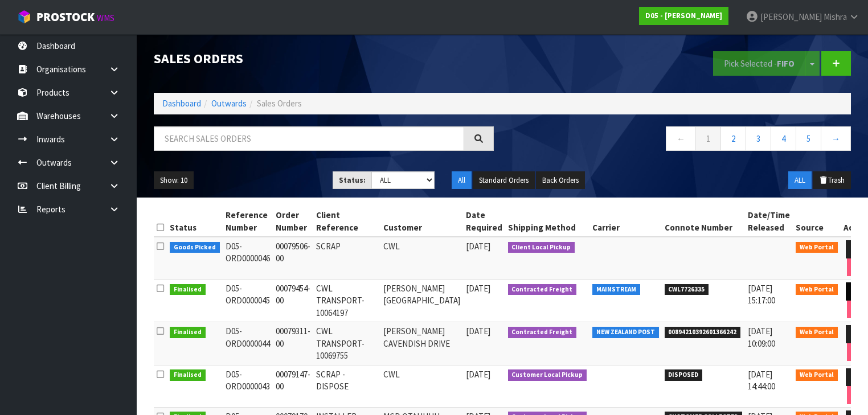 The height and width of the screenshot is (415, 868). What do you see at coordinates (248, 343) in the screenshot?
I see `td: D05-ORD0000044` at bounding box center [248, 343].